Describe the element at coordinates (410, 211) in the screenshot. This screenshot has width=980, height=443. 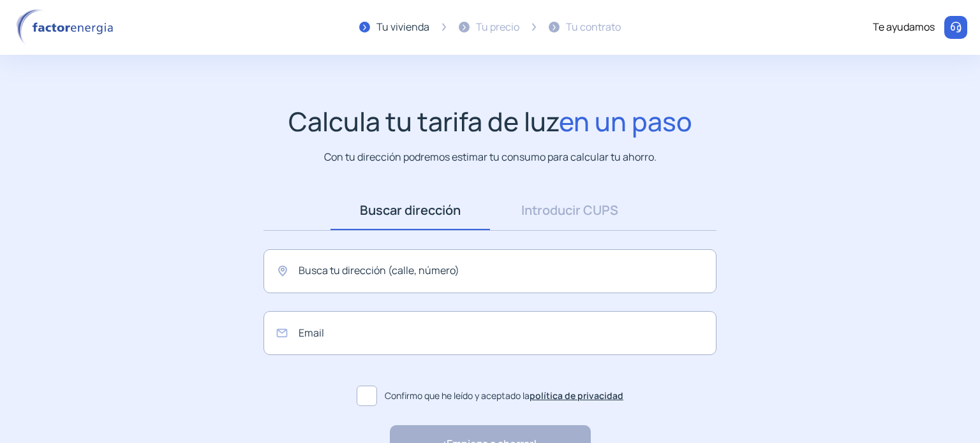
I see `a: Buscar dirección` at that location.